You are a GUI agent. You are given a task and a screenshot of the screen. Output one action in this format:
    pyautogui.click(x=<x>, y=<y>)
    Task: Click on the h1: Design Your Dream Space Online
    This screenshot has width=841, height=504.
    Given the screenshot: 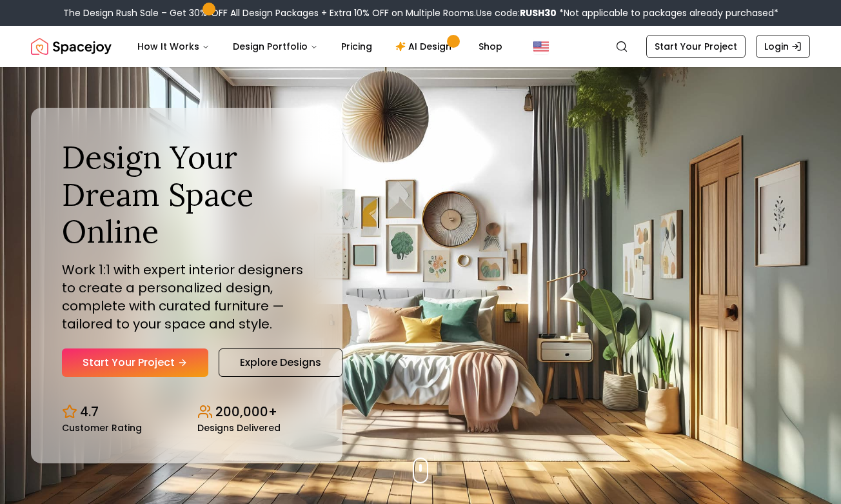 What is the action you would take?
    pyautogui.click(x=187, y=194)
    